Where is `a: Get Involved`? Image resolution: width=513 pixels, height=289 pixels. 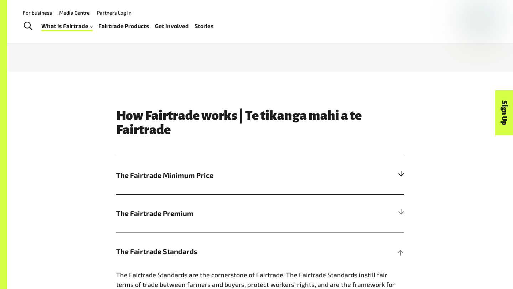 a: Get Involved is located at coordinates (172, 26).